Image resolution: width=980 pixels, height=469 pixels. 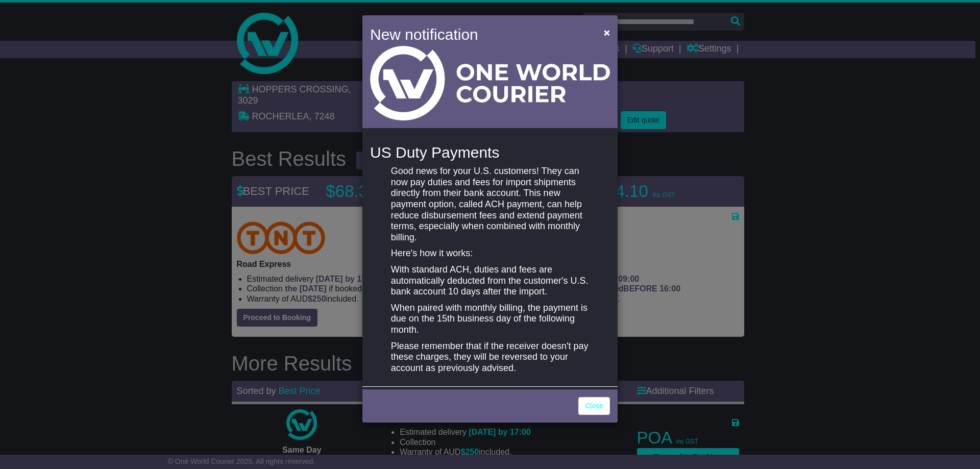 What do you see at coordinates (479, 34) in the screenshot?
I see `h4: New notification` at bounding box center [479, 34].